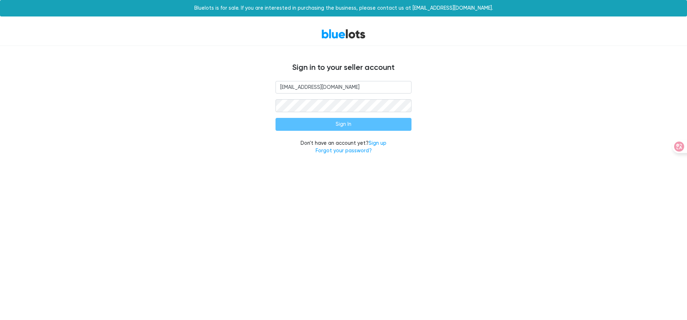 The image size is (687, 320). What do you see at coordinates (343, 150) in the screenshot?
I see `a: Forgot your password?` at bounding box center [343, 150].